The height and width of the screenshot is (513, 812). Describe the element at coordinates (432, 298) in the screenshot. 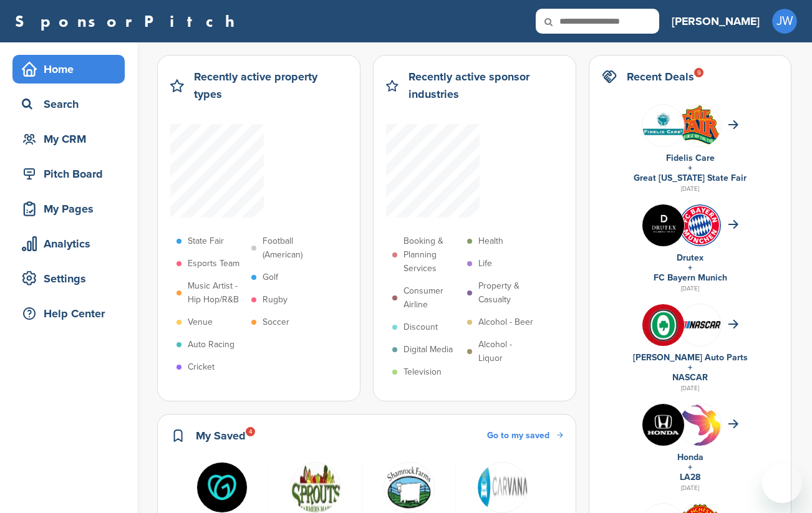

I see `p: Consumer Airline` at that location.